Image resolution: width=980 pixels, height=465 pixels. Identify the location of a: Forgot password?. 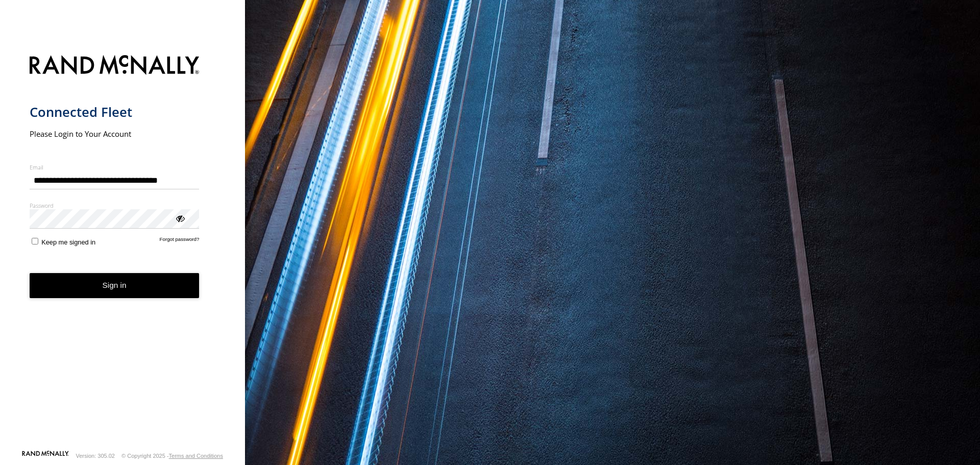
(179, 241).